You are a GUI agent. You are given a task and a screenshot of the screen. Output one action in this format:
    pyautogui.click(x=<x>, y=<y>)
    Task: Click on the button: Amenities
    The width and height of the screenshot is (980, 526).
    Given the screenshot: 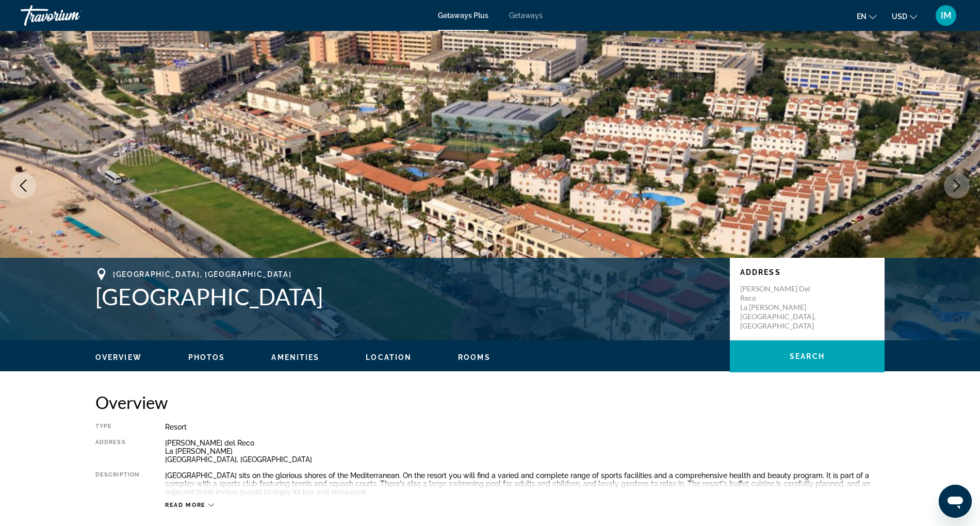 What is the action you would take?
    pyautogui.click(x=295, y=358)
    